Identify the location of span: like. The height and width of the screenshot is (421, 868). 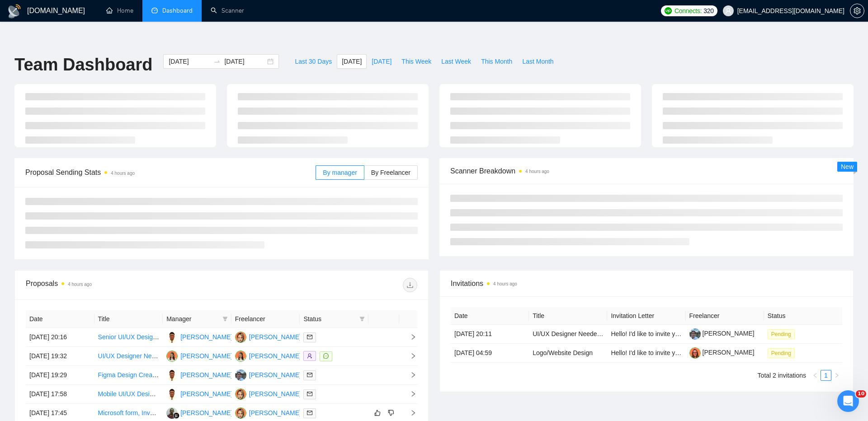
(377, 413).